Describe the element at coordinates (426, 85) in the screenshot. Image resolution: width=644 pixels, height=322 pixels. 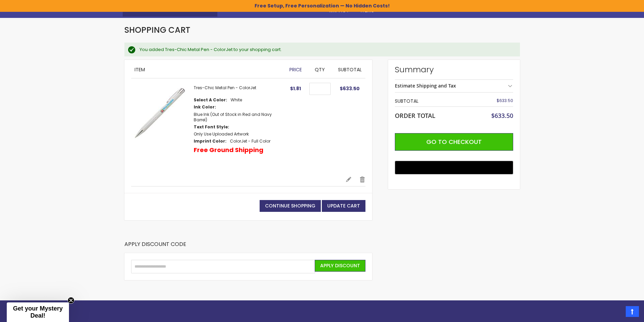
I see `strong: Estimate Shipping and Tax` at that location.